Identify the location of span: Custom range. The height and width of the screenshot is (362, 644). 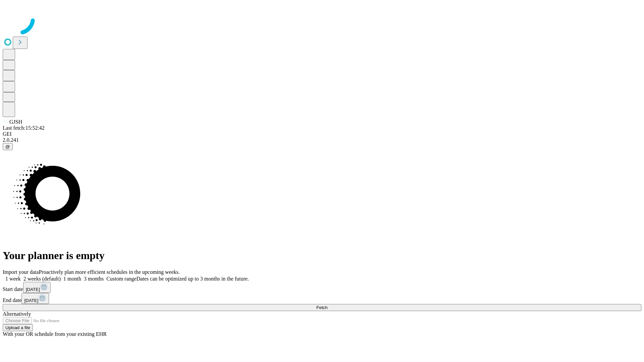
(121, 279).